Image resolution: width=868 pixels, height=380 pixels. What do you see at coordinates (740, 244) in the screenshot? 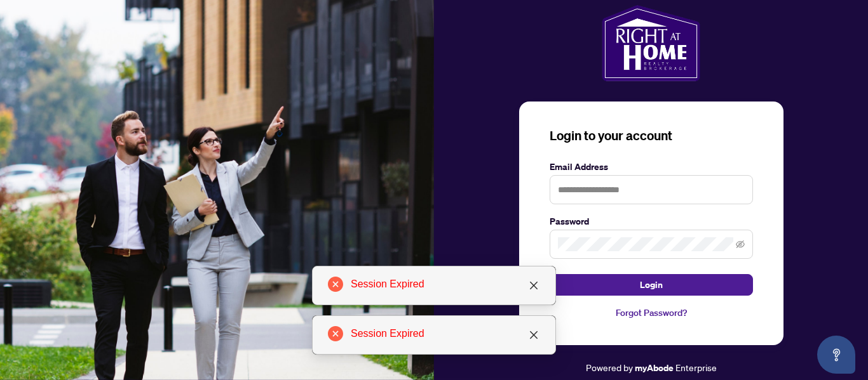
I see `span: eye-invisible` at bounding box center [740, 244].